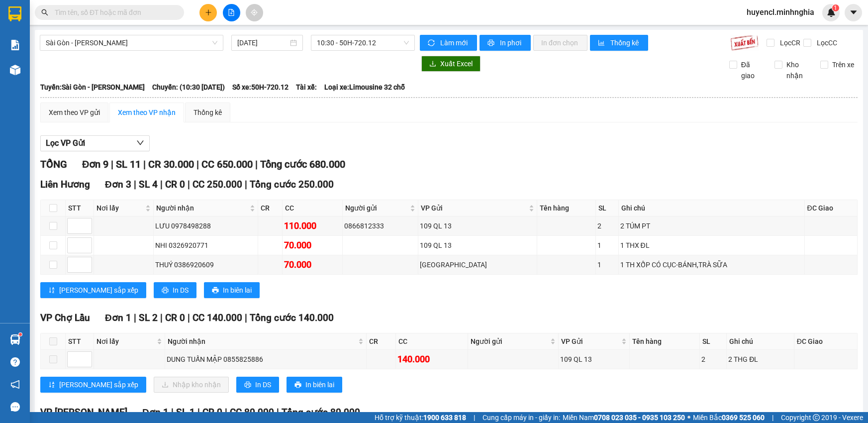 The height and width of the screenshot is (423, 868). Describe the element at coordinates (432, 359) in the screenshot. I see `div: 140.000` at that location.